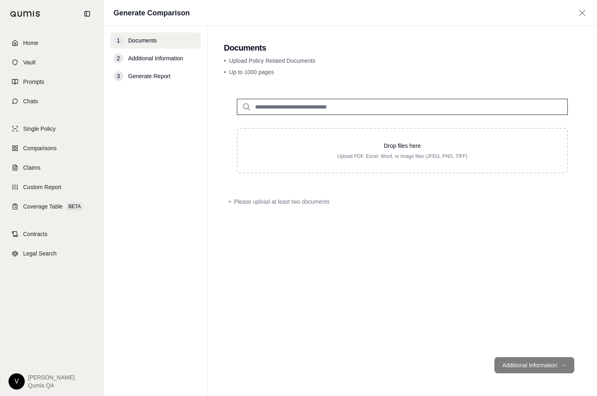 This screenshot has width=597, height=396. I want to click on div: 1, so click(118, 41).